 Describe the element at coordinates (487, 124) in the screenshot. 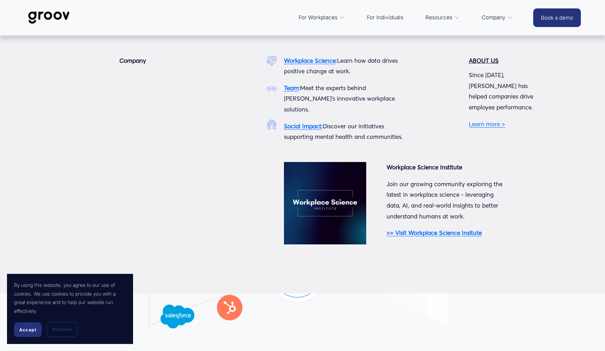

I see `a: Learn more >` at that location.